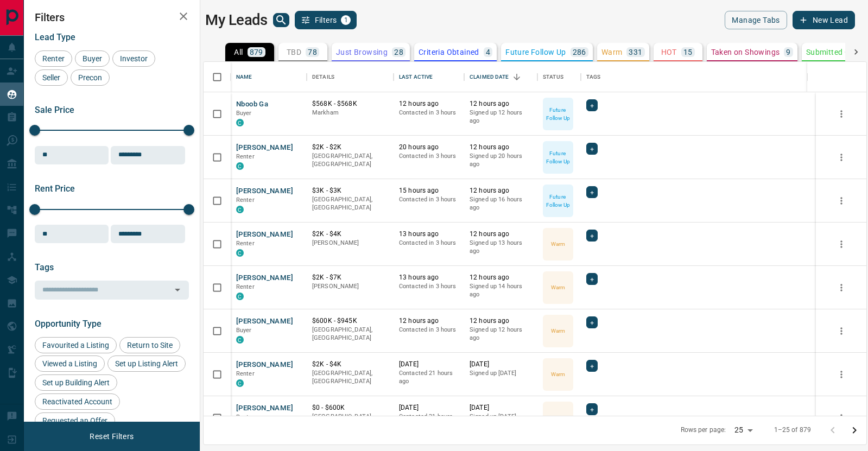  What do you see at coordinates (501, 204) in the screenshot?
I see `p: Signed up 16 hours ago` at bounding box center [501, 204].